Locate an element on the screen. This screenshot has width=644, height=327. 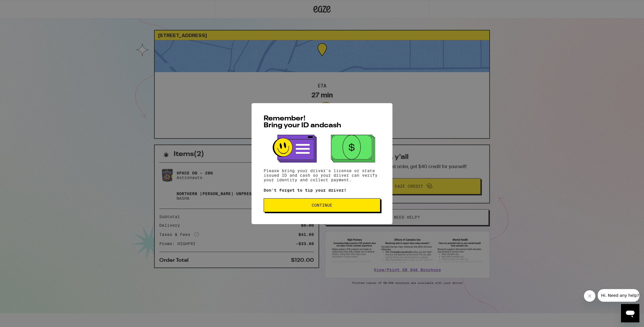
button: Continue is located at coordinates (322, 205).